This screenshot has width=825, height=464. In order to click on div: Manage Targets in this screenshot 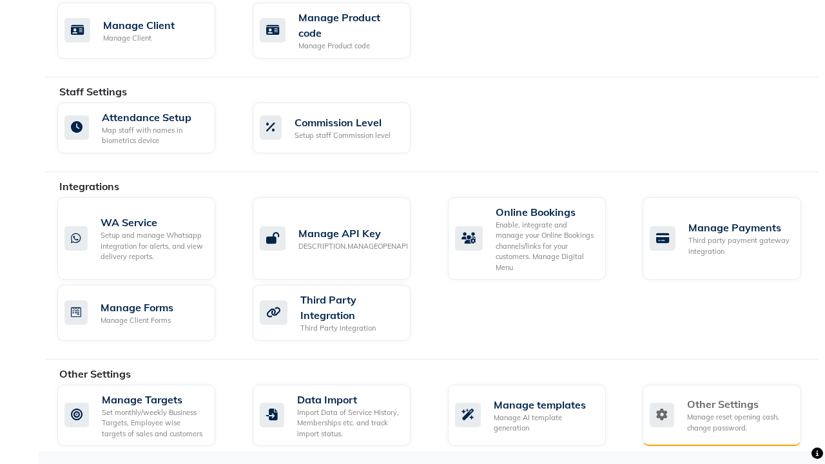, I will do `click(153, 400)`.